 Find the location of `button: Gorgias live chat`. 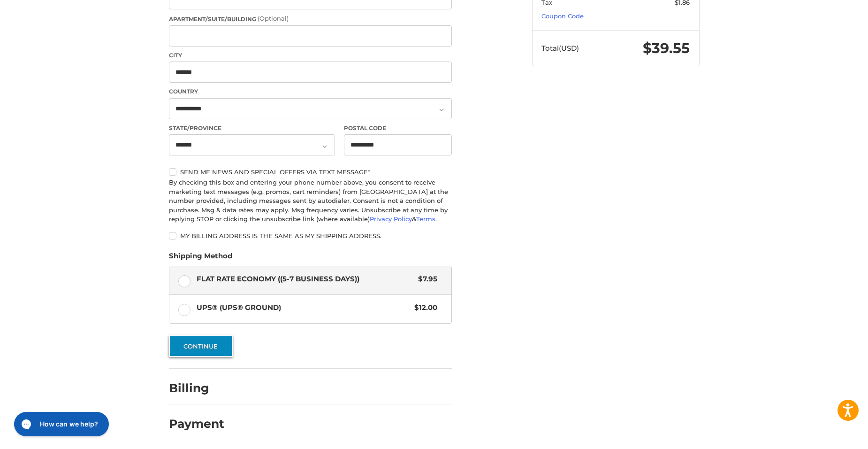

button: Gorgias live chat is located at coordinates (52, 15).